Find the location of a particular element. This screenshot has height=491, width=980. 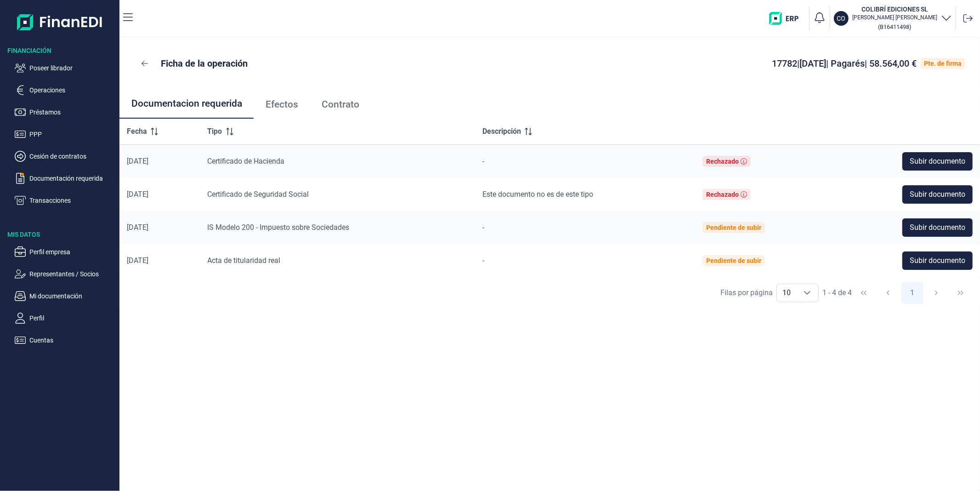

span: 10 is located at coordinates (786, 292).